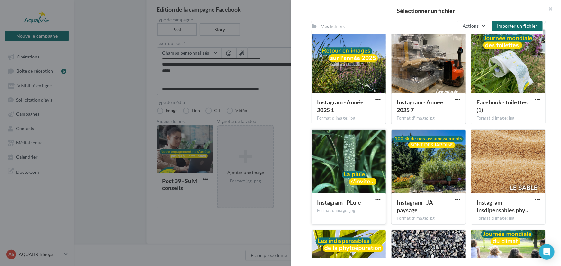 The image size is (561, 266). I want to click on button: Importer un fichier, so click(517, 26).